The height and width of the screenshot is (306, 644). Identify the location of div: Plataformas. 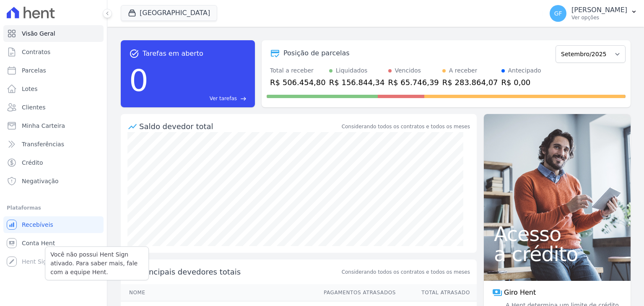
(53, 208).